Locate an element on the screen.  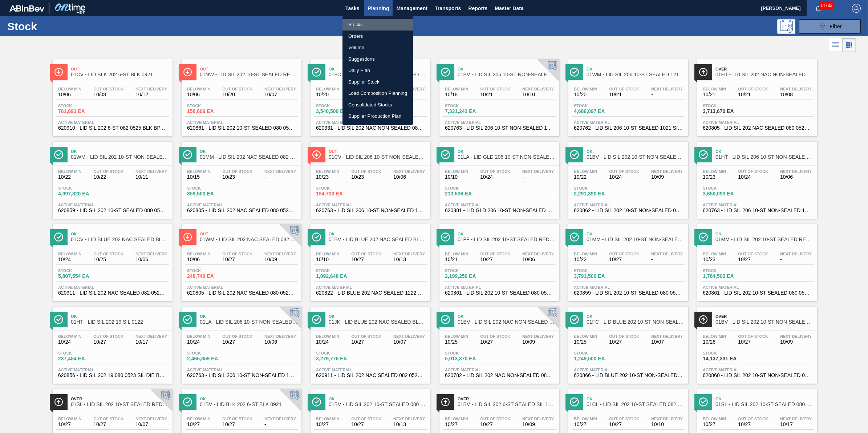
li: Suggestions is located at coordinates (378, 59).